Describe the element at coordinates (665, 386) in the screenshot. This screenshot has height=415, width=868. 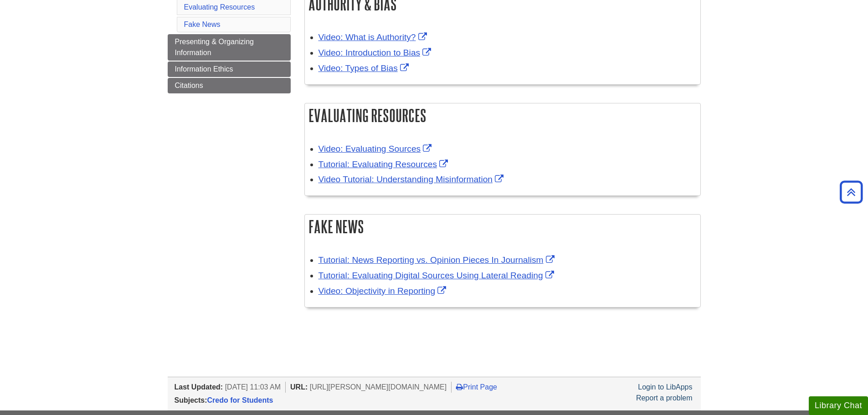
I see `a: Login to LibApps` at that location.